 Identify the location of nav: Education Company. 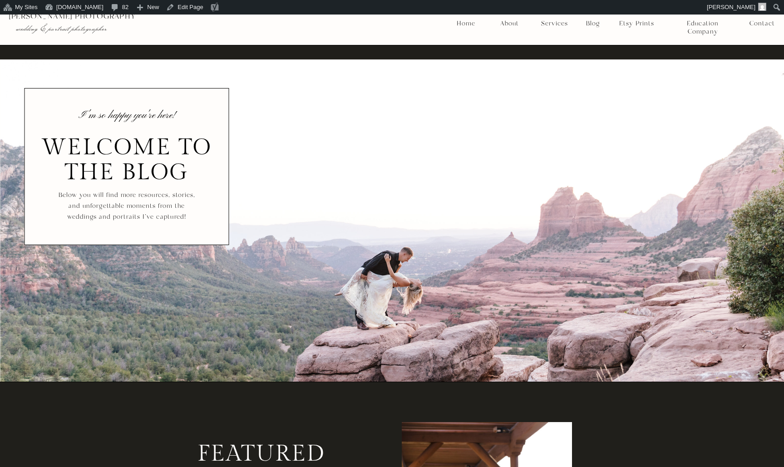
(702, 24).